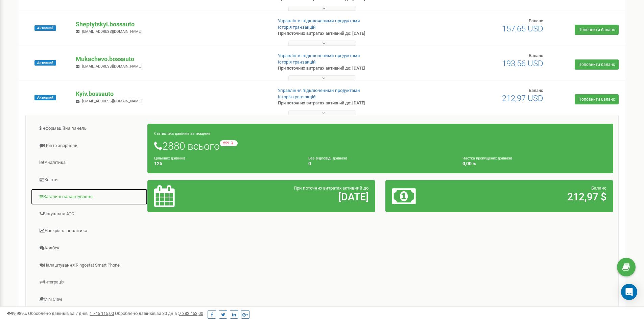  What do you see at coordinates (159, 313) in the screenshot?
I see `span: Оброблено дзвінків за 30 днів :` at bounding box center [159, 313].